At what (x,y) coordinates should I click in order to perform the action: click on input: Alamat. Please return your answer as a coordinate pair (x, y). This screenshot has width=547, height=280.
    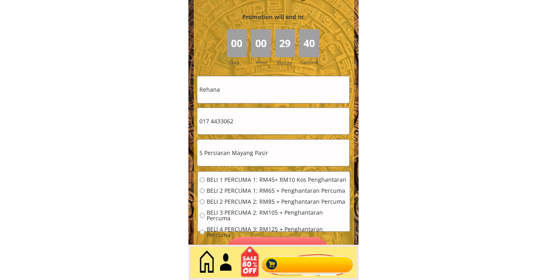
    Looking at the image, I should click on (273, 152).